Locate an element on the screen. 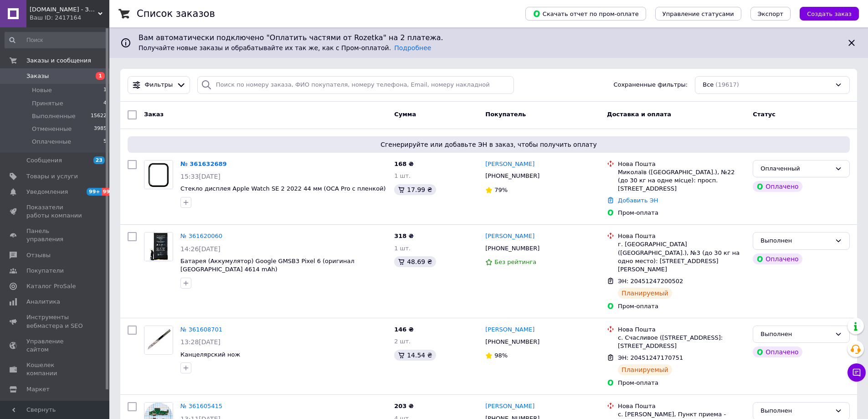 This screenshot has height=419, width=868. span: ЭН: 20451247200502 is located at coordinates (650, 280).